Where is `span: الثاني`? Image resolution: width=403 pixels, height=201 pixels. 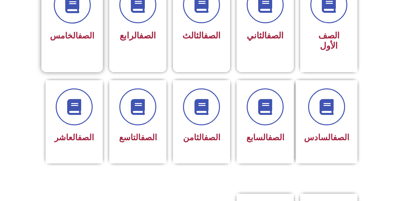 span: الثاني is located at coordinates (265, 36).